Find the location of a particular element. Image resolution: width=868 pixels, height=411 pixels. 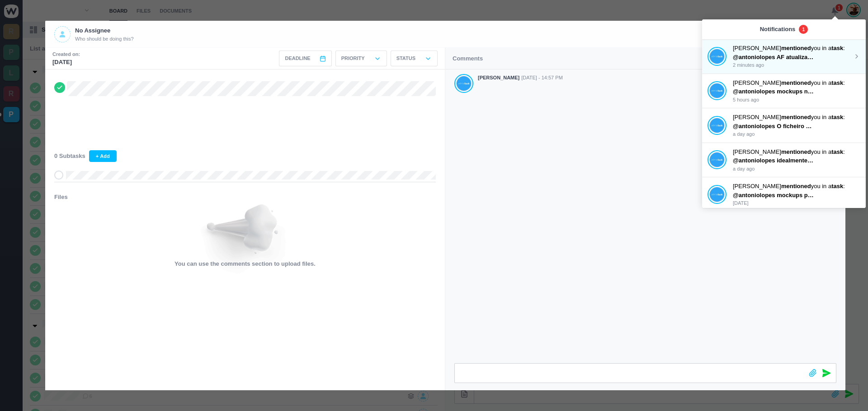

span: 1 is located at coordinates (803, 29).